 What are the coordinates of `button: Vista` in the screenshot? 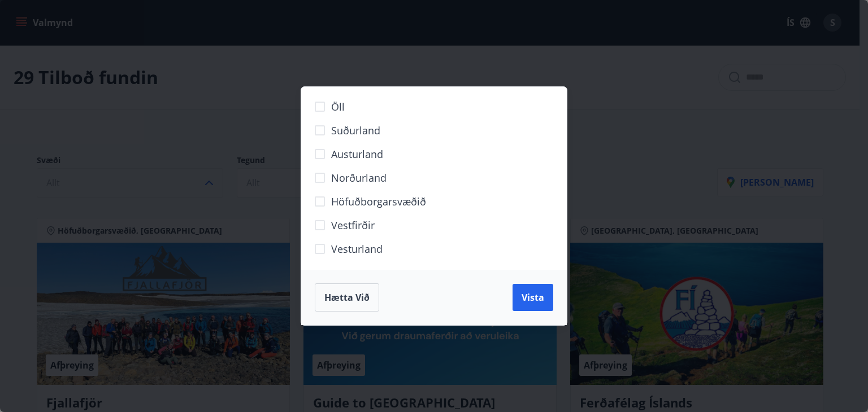 It's located at (533, 298).